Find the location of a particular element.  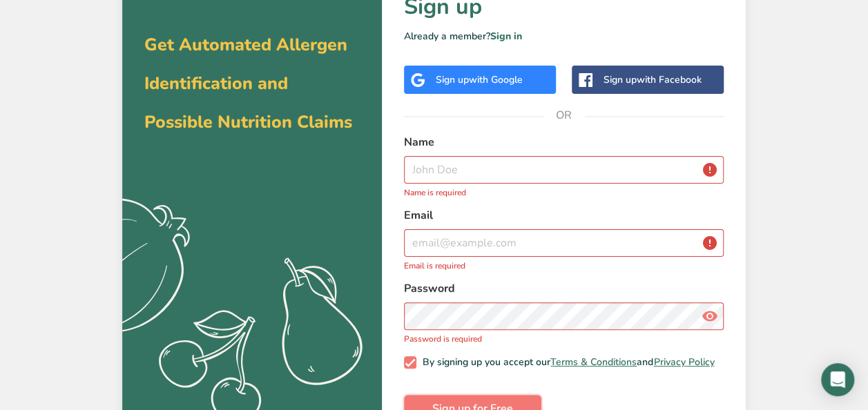

p: Password is required is located at coordinates (564, 339).